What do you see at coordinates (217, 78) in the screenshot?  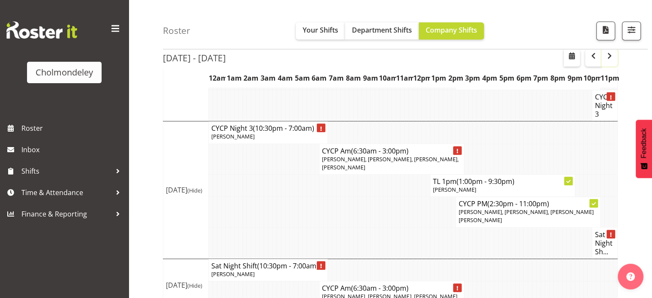 I see `th: 12am` at bounding box center [217, 78].